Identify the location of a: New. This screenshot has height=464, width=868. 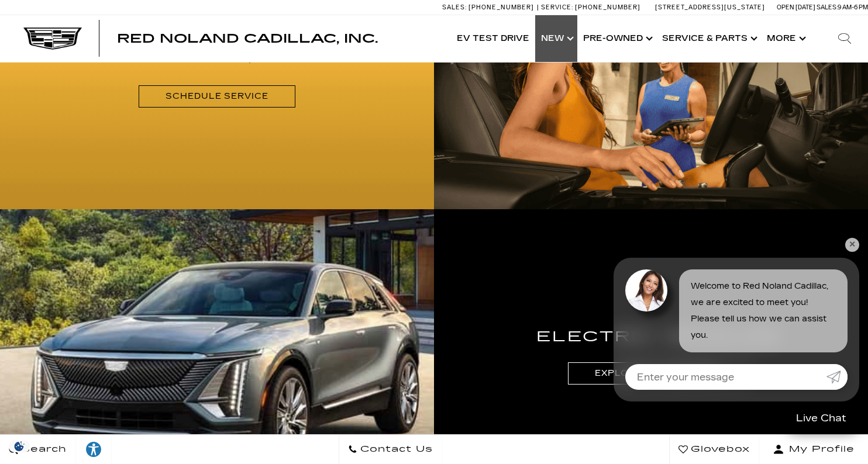
(556, 39).